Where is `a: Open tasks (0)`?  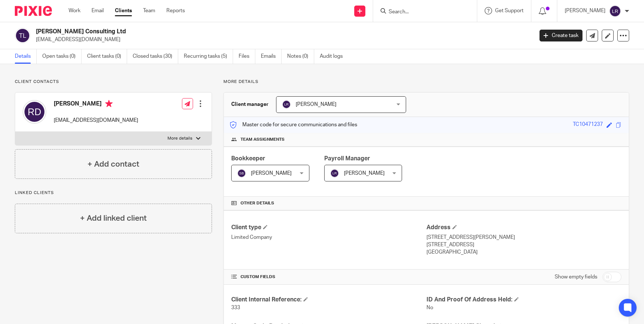
a: Open tasks (0) is located at coordinates (62, 56).